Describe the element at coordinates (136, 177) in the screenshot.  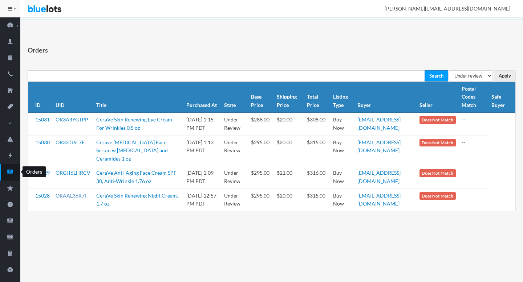
I see `a: CeraVe Anti-Aging Face Cream SPF 30, Anti-Wrinkle 1.76 oz` at that location.